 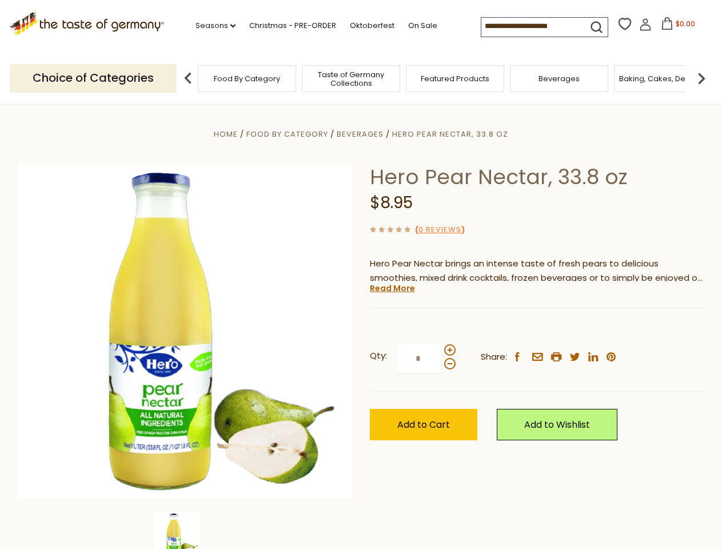 What do you see at coordinates (226, 134) in the screenshot?
I see `a: Home` at bounding box center [226, 134].